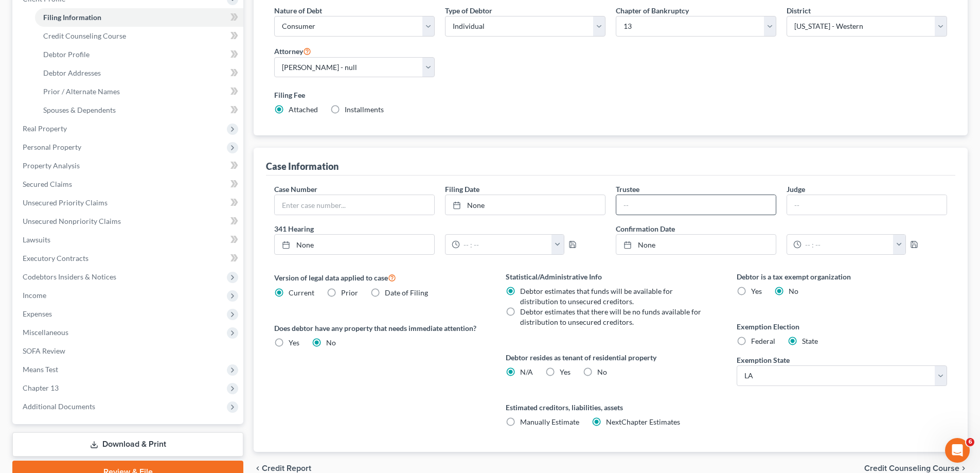 The width and height of the screenshot is (980, 473). What do you see at coordinates (916, 469) in the screenshot?
I see `button: Credit Counseling Course chevron_right` at bounding box center [916, 469].